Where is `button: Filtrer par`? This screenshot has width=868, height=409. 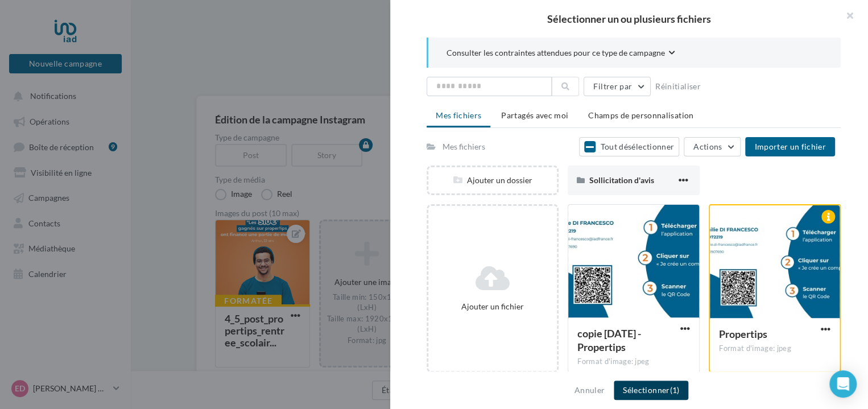 button: Filtrer par is located at coordinates (617, 86).